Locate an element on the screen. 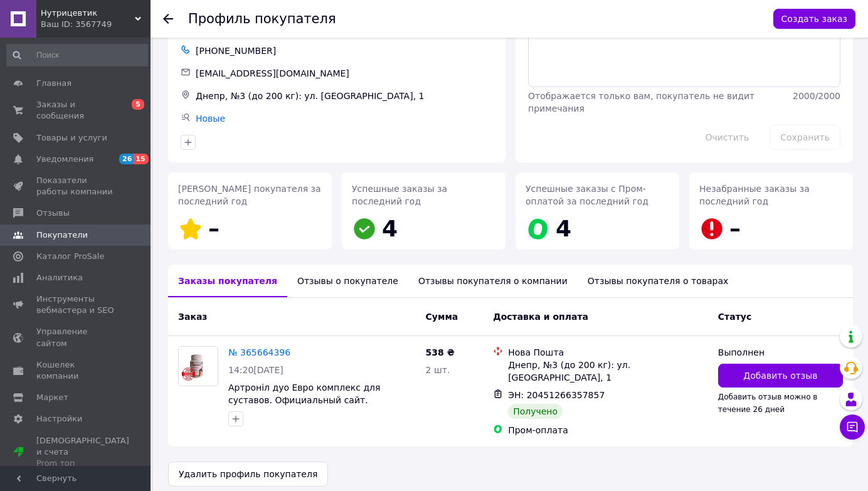  span: Добавить отзыв можно в течение 26 дней is located at coordinates (768, 403).